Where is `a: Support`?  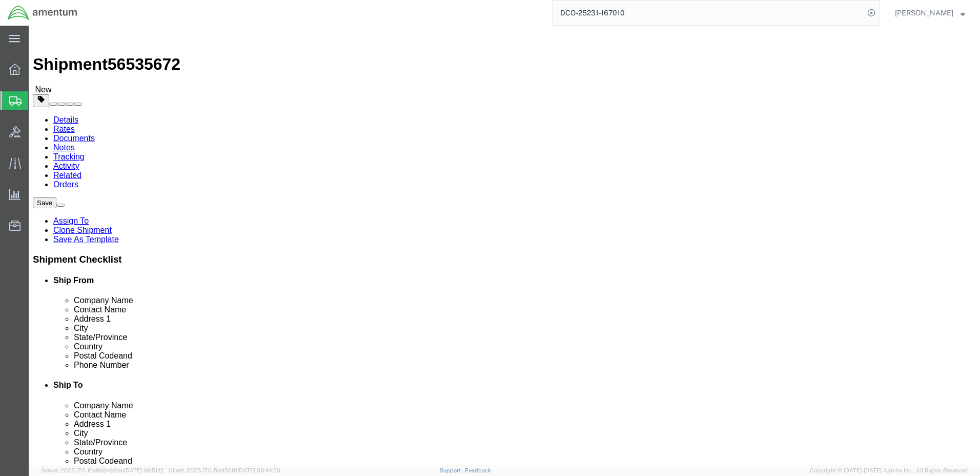 a: Support is located at coordinates (453, 470).